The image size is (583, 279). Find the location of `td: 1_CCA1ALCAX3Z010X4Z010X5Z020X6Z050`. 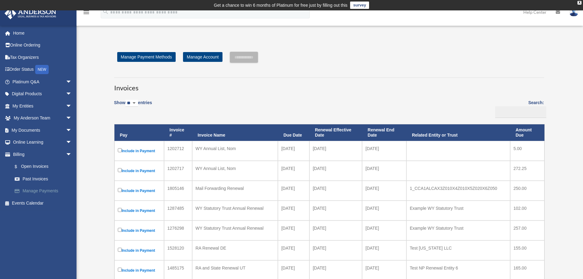

td: 1_CCA1ALCAX3Z010X4Z010X5Z020X6Z050 is located at coordinates (458, 190).